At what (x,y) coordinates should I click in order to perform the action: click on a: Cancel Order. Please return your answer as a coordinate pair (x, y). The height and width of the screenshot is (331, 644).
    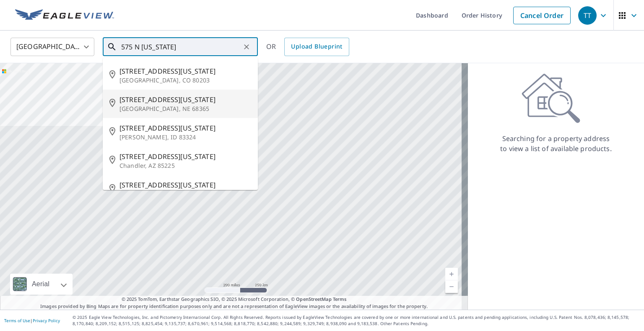
    Looking at the image, I should click on (541, 15).